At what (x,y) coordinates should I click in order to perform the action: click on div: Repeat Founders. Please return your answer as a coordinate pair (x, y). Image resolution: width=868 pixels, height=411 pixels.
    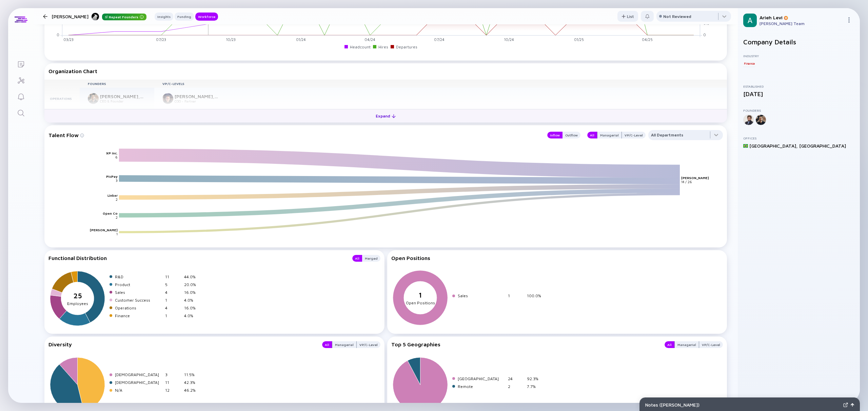
    Looking at the image, I should click on (124, 17).